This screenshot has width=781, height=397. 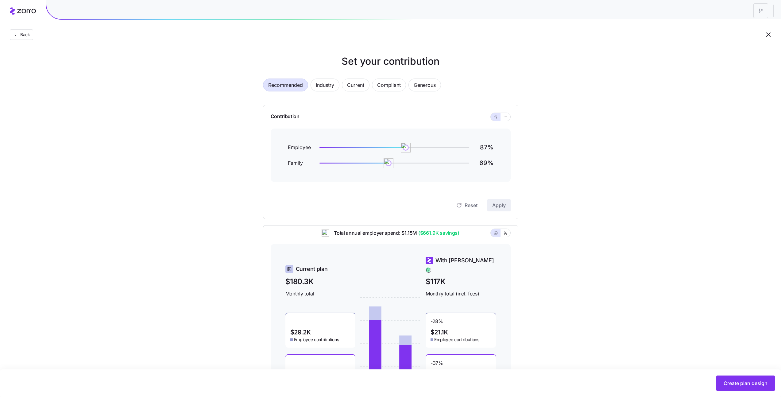 What do you see at coordinates (437, 323) in the screenshot?
I see `span: -28 %` at bounding box center [437, 323].